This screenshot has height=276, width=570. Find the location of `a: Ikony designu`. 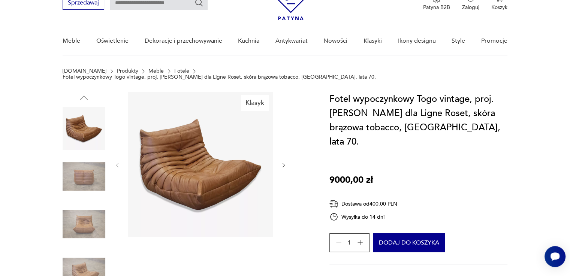

a: Ikony designu is located at coordinates (416, 41).